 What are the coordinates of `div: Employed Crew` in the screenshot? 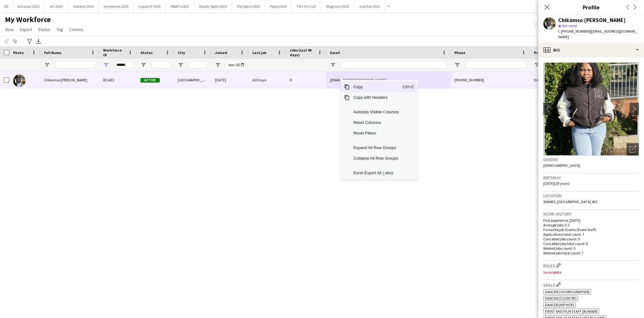 It's located at (550, 80).